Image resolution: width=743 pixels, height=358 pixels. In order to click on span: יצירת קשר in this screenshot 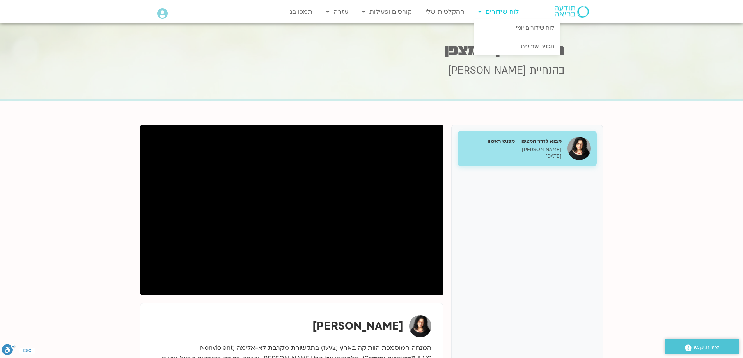, I will do `click(705, 347)`.